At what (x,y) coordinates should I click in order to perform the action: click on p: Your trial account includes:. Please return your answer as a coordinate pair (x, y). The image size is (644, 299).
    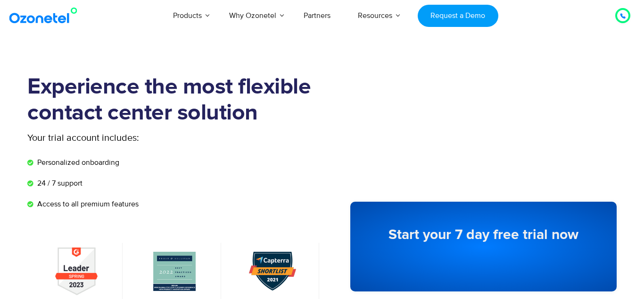
    Looking at the image, I should click on (139, 138).